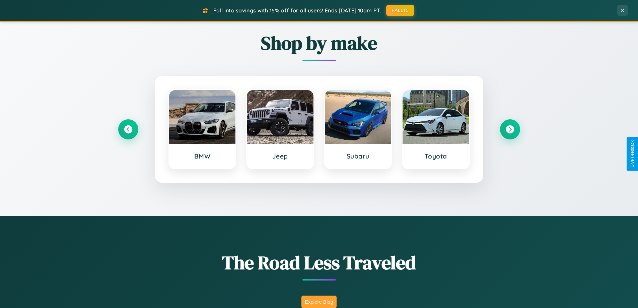 The width and height of the screenshot is (638, 308). What do you see at coordinates (280, 156) in the screenshot?
I see `h3: Jeep` at bounding box center [280, 156].